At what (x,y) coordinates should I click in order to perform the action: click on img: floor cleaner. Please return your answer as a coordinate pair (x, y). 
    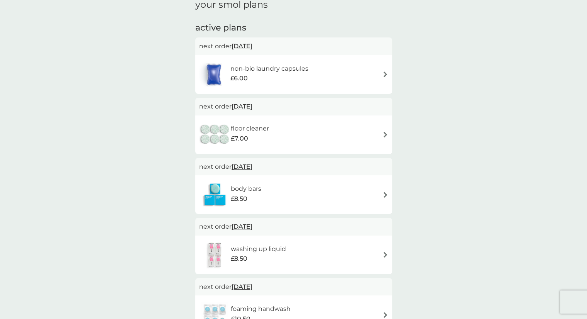
    Looking at the image, I should click on (215, 135).